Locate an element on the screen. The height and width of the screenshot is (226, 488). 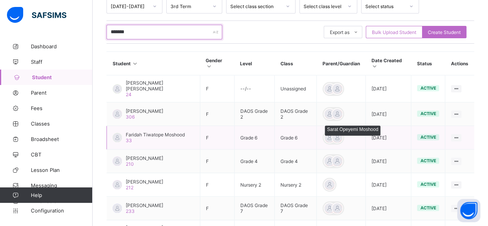
span: Lesson Plan is located at coordinates (62, 170).